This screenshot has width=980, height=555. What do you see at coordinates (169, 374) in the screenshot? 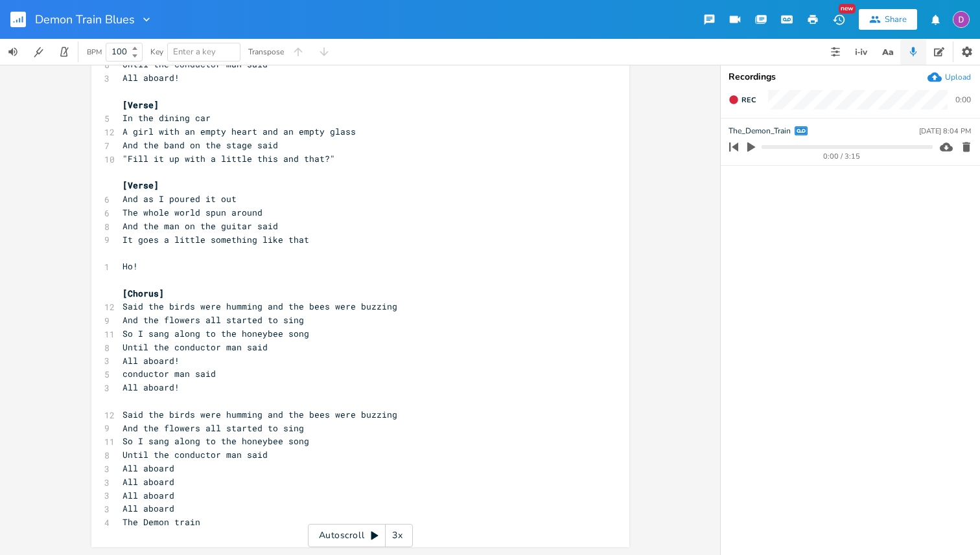
I see `span: conductor man said` at bounding box center [169, 374].